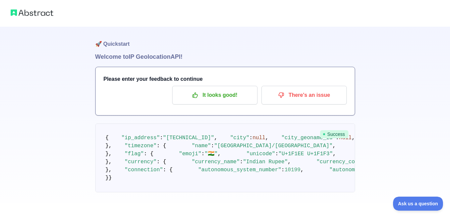 Image resolution: width=450 pixels, height=214 pixels. Describe the element at coordinates (265, 162) in the screenshot. I see `span: "Indian Rupee"` at that location.